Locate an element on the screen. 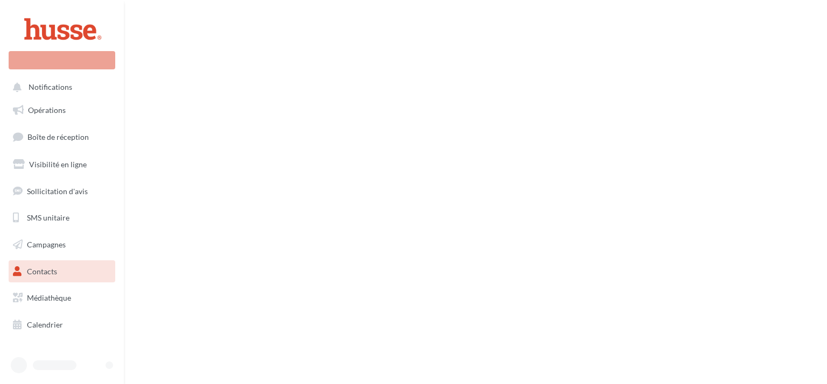  a: SMS unitaire is located at coordinates (62, 218).